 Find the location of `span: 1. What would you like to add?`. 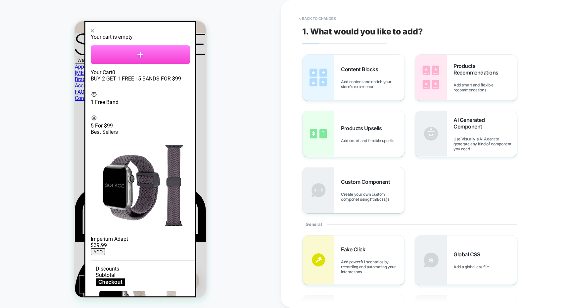

span: 1. What would you like to add? is located at coordinates (362, 31).